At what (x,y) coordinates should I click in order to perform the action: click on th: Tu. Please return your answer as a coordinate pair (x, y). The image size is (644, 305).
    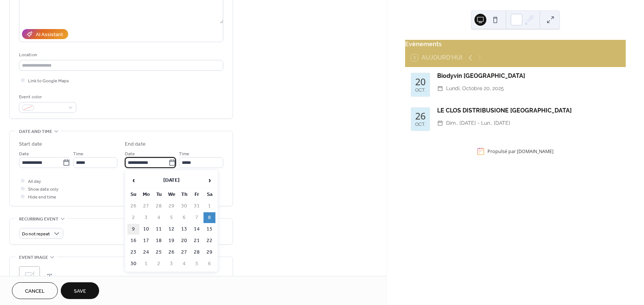
    Looking at the image, I should click on (159, 194).